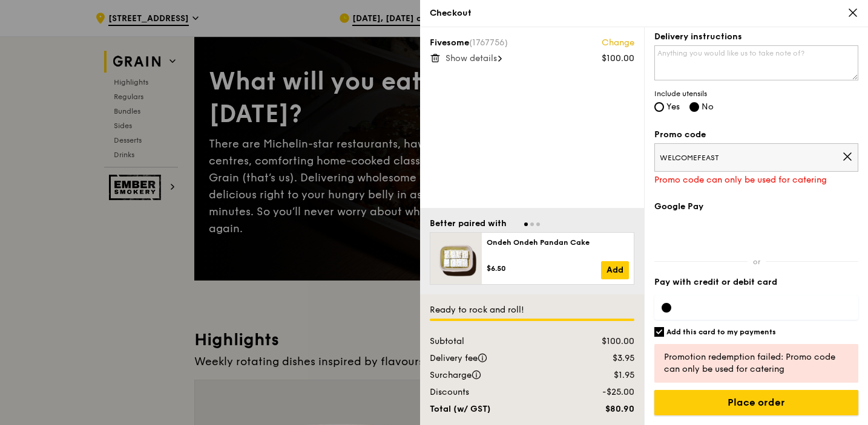 The width and height of the screenshot is (868, 425). What do you see at coordinates (544, 269) in the screenshot?
I see `div: $6.50` at bounding box center [544, 269].